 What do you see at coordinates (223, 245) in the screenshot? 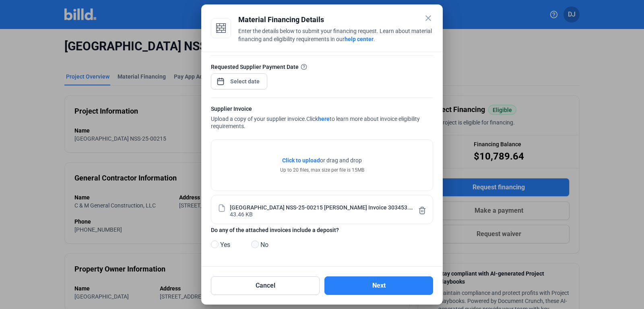
I see `span: Yes` at bounding box center [223, 245].